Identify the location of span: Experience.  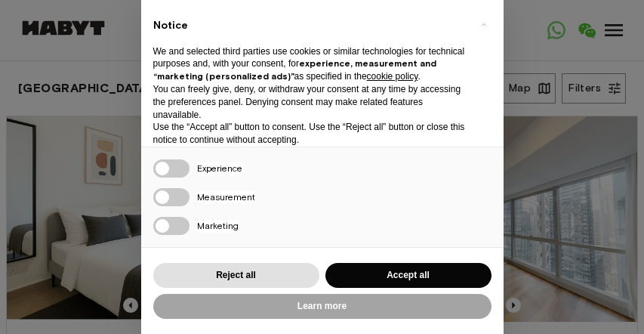
(220, 169).